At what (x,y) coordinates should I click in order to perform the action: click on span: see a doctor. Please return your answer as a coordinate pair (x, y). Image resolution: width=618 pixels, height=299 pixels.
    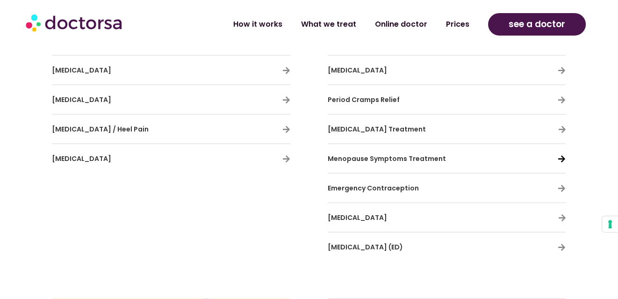
    Looking at the image, I should click on (537, 24).